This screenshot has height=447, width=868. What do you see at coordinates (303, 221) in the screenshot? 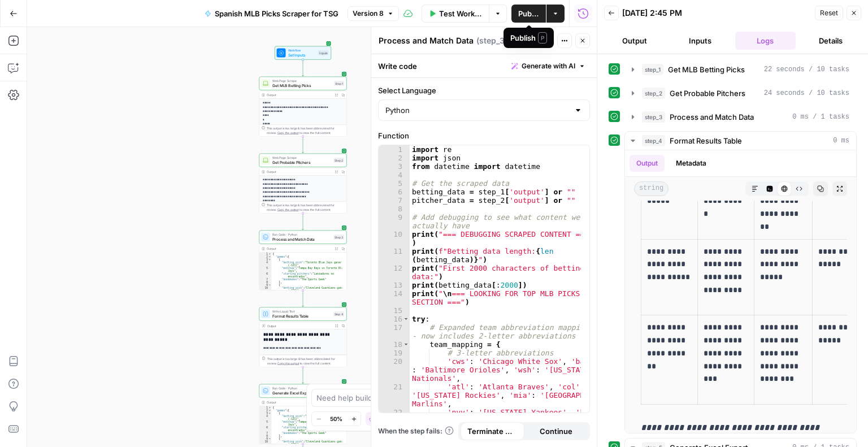
I see `g: Edge from step_2 to step_3` at bounding box center [303, 221].